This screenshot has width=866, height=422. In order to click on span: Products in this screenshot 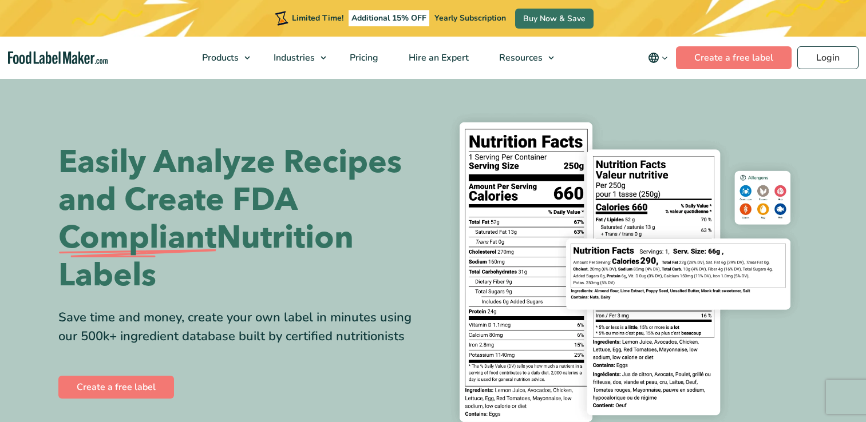, I will do `click(219, 58)`.